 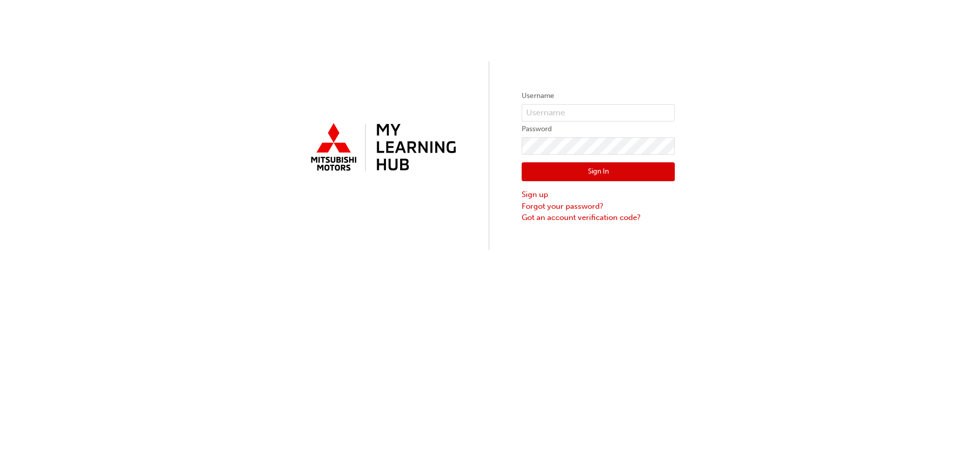 What do you see at coordinates (598, 207) in the screenshot?
I see `a: Forgot your password?` at bounding box center [598, 207].